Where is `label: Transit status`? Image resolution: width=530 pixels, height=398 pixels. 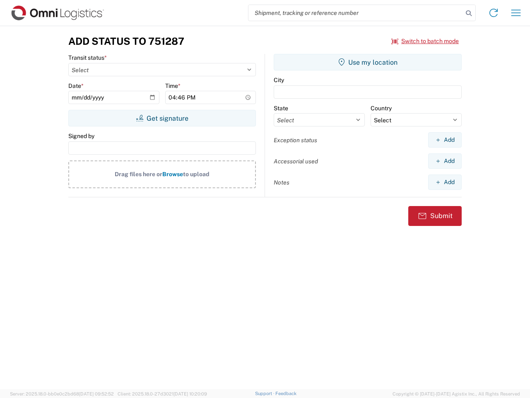 label: Transit status is located at coordinates (87, 58).